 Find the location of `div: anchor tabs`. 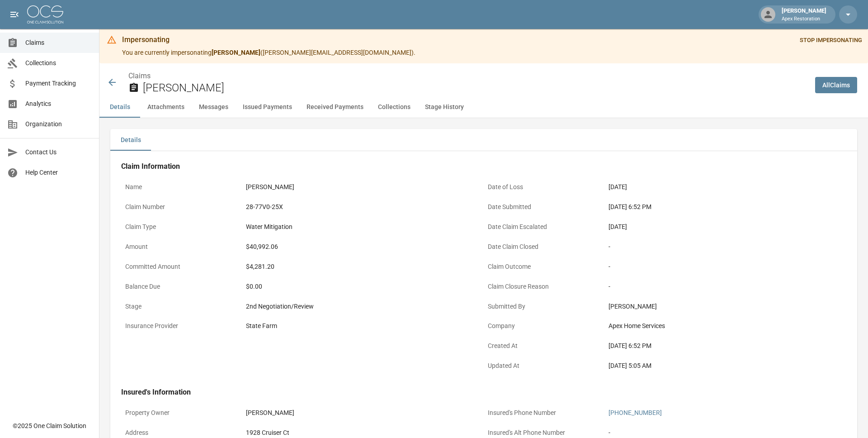

div: anchor tabs is located at coordinates (484, 107).